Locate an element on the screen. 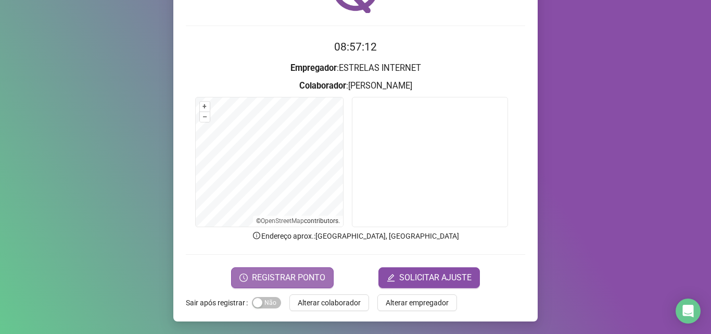 The width and height of the screenshot is (711, 334). span: info-circle is located at coordinates (257, 235).